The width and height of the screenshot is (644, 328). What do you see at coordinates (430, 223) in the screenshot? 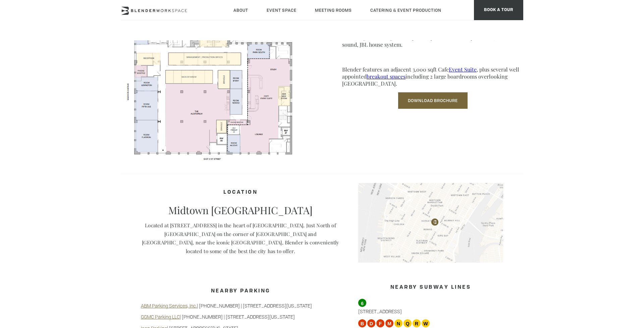
I see `img: blender-map.jpg` at bounding box center [430, 223].